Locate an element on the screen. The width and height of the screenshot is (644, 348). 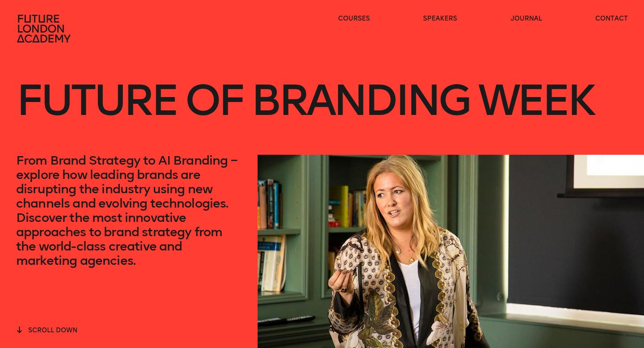
p: From Brand Strategy to AI Branding – explore how leading brands are disrupting the industry using... is located at coordinates (129, 211).